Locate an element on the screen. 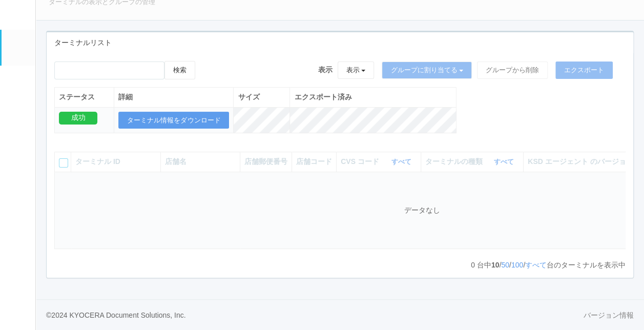 Image resolution: width=644 pixels, height=330 pixels. span: 店舗コード is located at coordinates (314, 161).